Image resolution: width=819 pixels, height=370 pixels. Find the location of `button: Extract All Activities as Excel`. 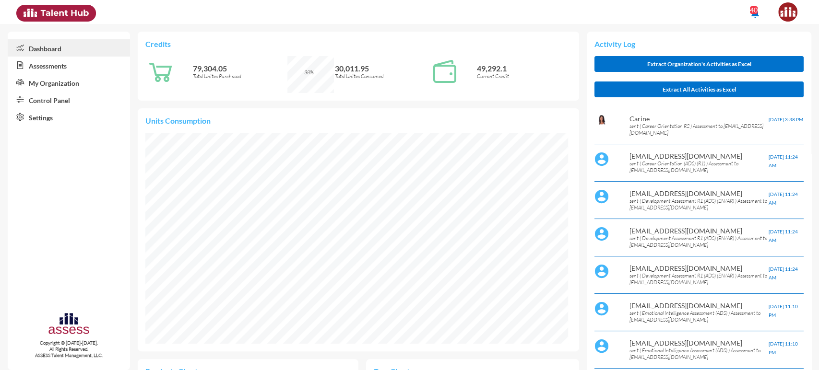

button: Extract All Activities as Excel is located at coordinates (699, 89).